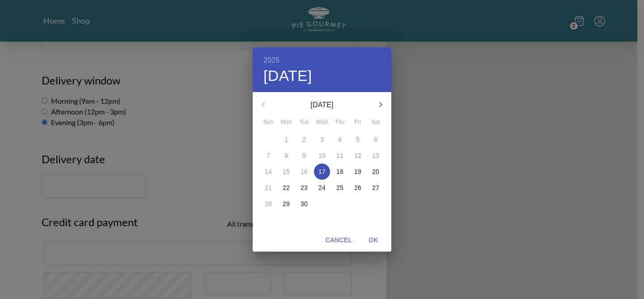 This screenshot has height=299, width=644. Describe the element at coordinates (304, 188) in the screenshot. I see `button: 23` at that location.